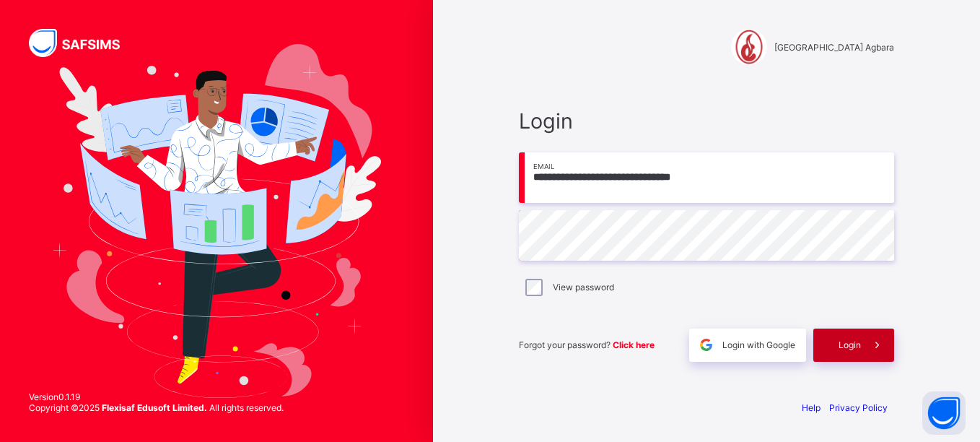 Image resolution: width=980 pixels, height=442 pixels. What do you see at coordinates (156, 407) in the screenshot?
I see `span: Copyright © 2025 All rights reserved.` at bounding box center [156, 407].